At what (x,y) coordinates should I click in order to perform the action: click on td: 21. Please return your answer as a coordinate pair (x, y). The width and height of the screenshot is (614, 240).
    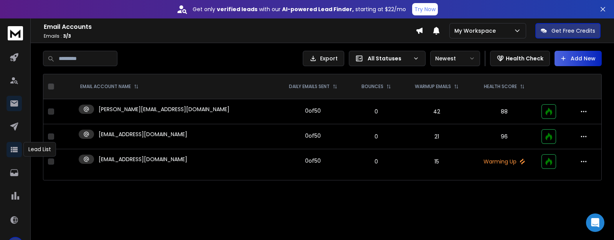
    Looking at the image, I should click on (437, 136).